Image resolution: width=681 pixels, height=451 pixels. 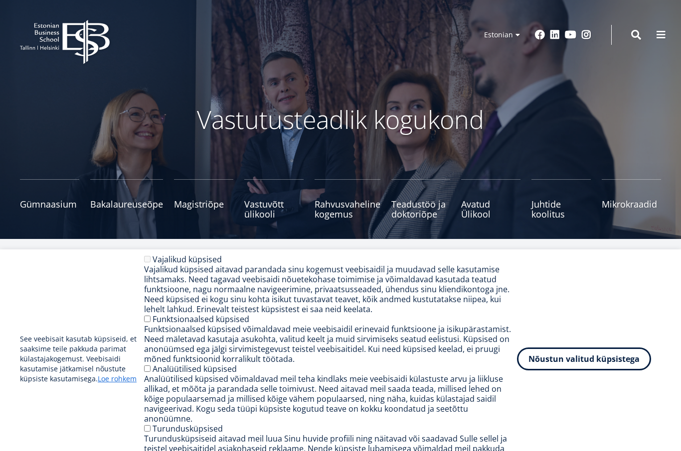 I want to click on button: Nõustun valitud küpsistega, so click(x=583, y=359).